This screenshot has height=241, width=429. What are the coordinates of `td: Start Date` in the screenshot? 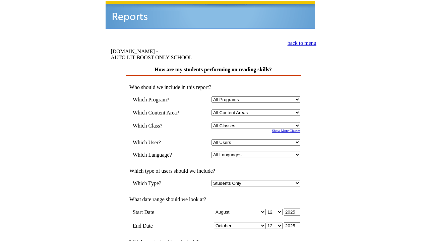 It's located at (161, 212).